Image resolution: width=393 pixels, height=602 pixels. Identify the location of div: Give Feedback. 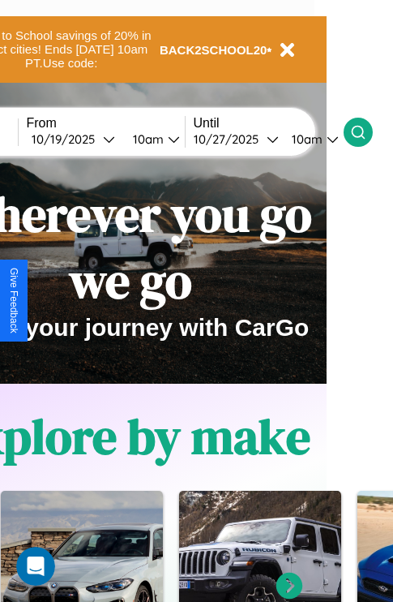
(14, 300).